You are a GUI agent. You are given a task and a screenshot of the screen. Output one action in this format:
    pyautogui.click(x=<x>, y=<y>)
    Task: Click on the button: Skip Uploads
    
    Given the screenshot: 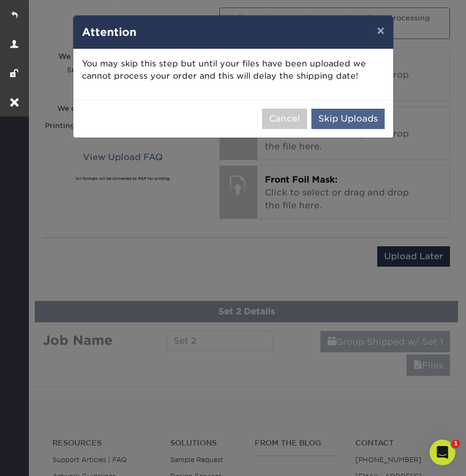 What is the action you would take?
    pyautogui.click(x=347, y=119)
    